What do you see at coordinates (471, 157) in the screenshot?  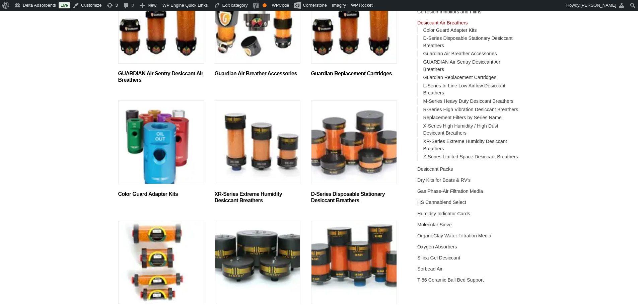 I see `a: Z-Series Limited Space Desiccant Breathers` at bounding box center [471, 157].